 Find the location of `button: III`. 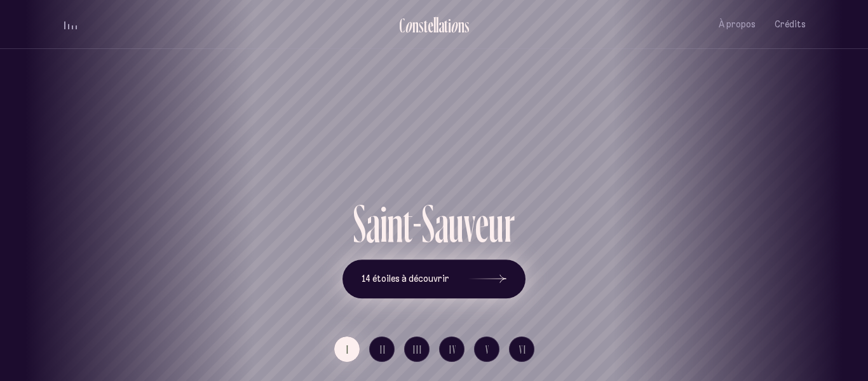

button: III is located at coordinates (417, 349).